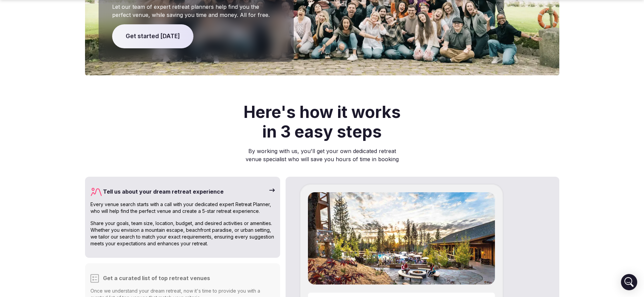 This screenshot has width=644, height=297. Describe the element at coordinates (163, 192) in the screenshot. I see `h3: Tell us about your dream retreat experience` at that location.